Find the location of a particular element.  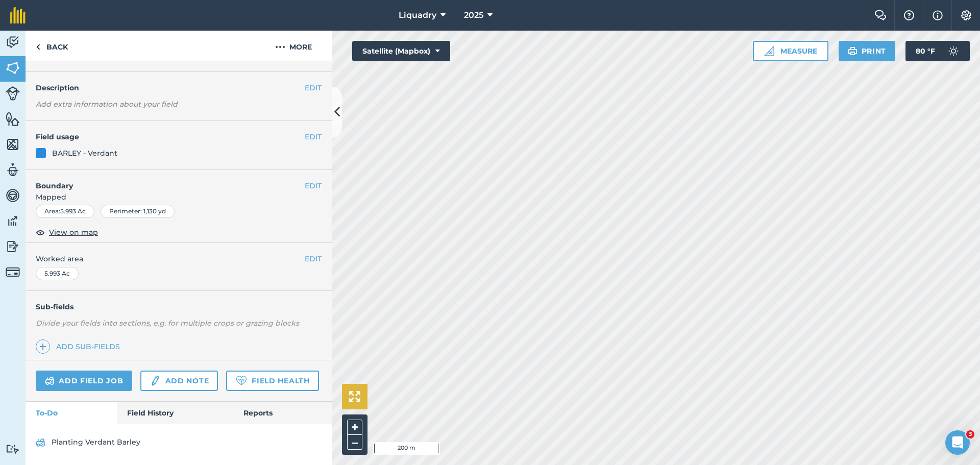

img: A question mark icon is located at coordinates (909, 15).